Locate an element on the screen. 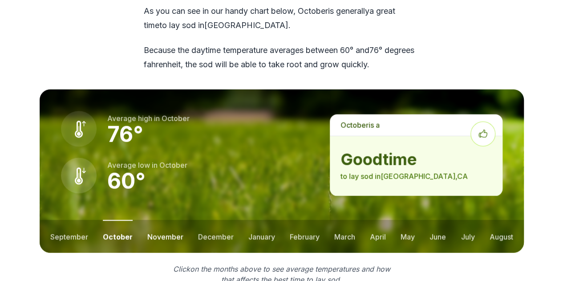 The width and height of the screenshot is (563, 281). button: june is located at coordinates (438, 236).